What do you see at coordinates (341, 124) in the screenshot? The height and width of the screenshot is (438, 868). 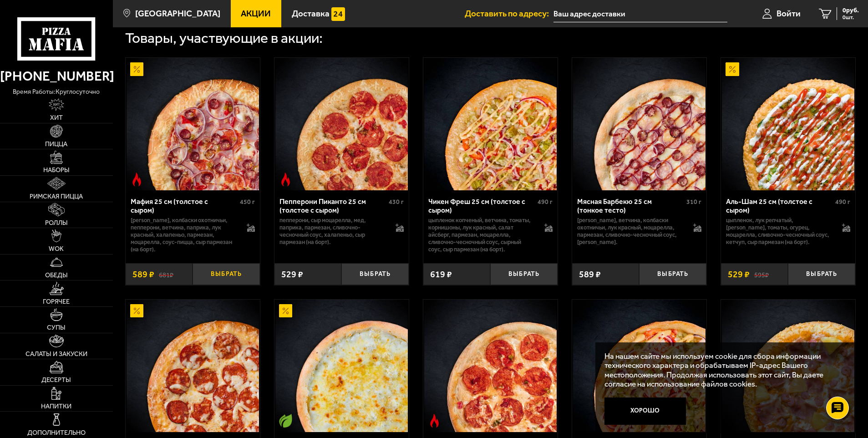 I see `img: Пепперони Пиканто 25 см (толстое с сыром)` at bounding box center [341, 124].